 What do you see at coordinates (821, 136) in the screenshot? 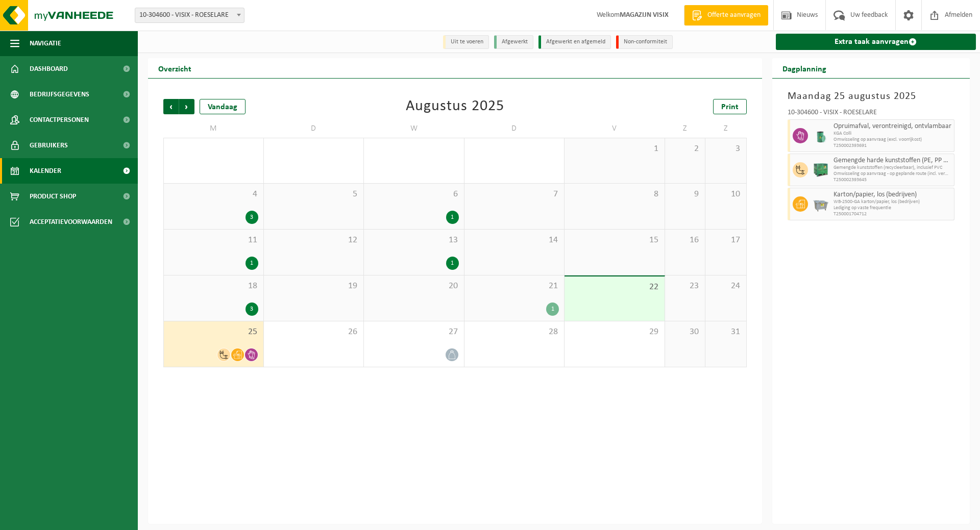
I see `img: PB-OT-0200-MET-00-02` at bounding box center [821, 136].